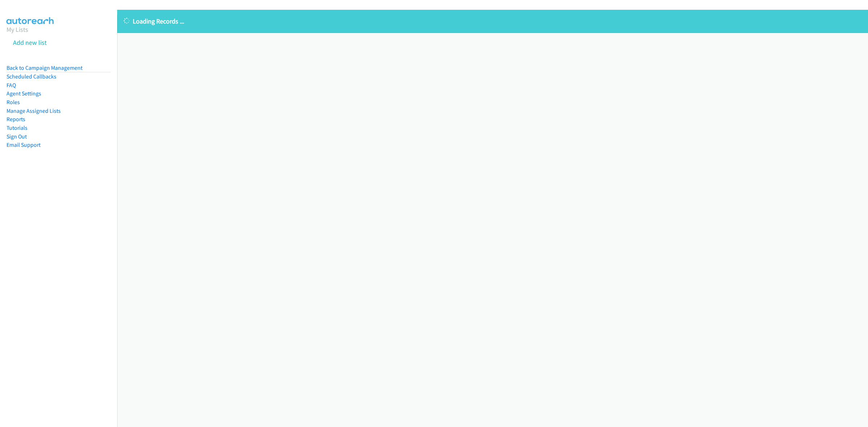 The image size is (868, 427). I want to click on a: Agent Settings, so click(24, 93).